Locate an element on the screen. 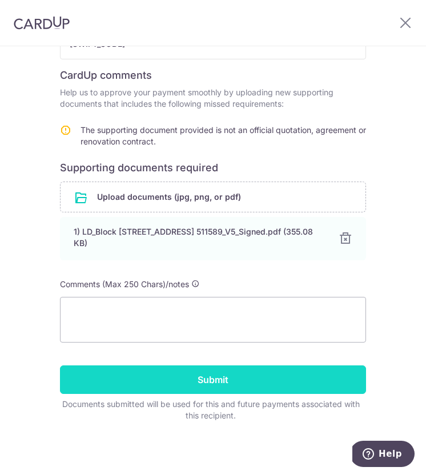  div: Documents submitted will be used for this and future payments associated with this recipient. is located at coordinates (211, 410).